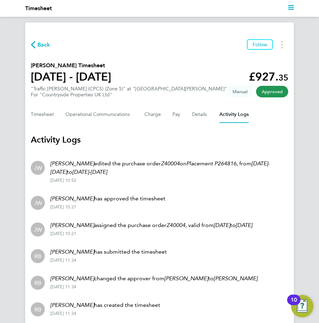  Describe the element at coordinates (283, 77) in the screenshot. I see `span: 35` at that location.